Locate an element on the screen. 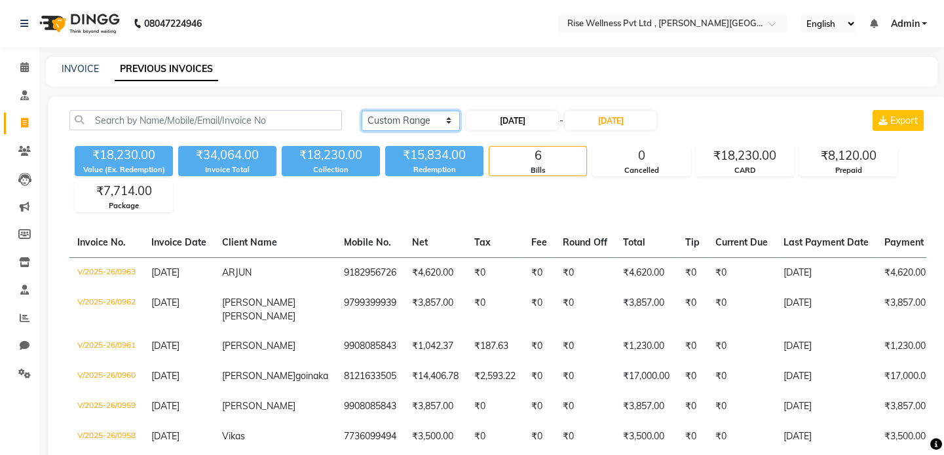 The image size is (944, 455). td: V/2025-26/0960 is located at coordinates (106, 377).